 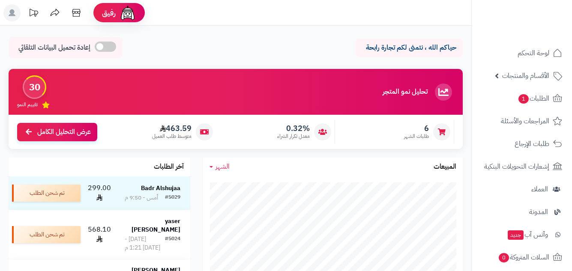 I want to click on a: طلبات الإرجاع, so click(x=522, y=144).